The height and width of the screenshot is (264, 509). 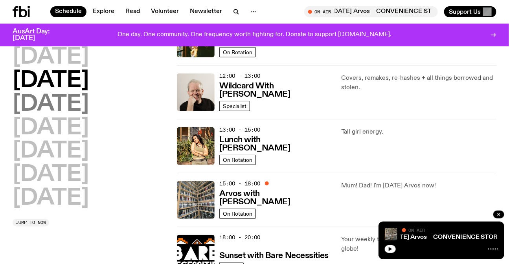 I want to click on a: Newsletter, so click(x=206, y=12).